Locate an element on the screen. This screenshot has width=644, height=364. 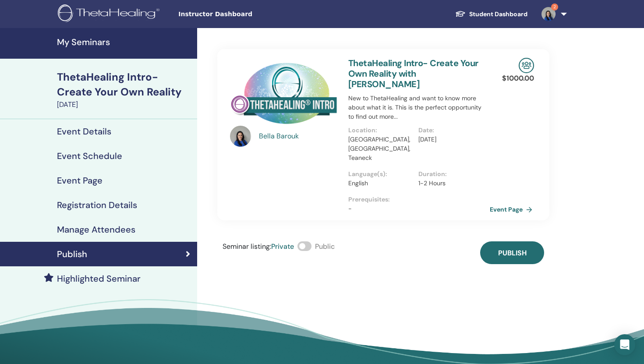
img: graduation-cap-white.svg is located at coordinates (461, 14).